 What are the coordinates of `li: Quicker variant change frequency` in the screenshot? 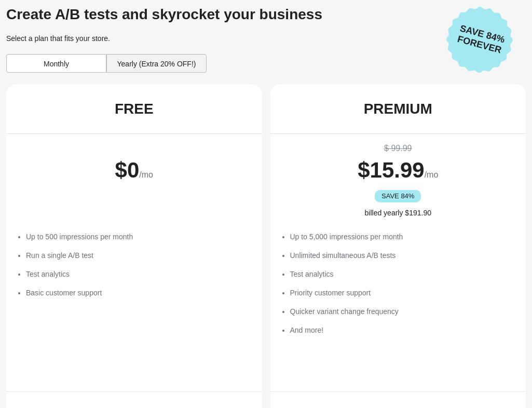 It's located at (402, 312).